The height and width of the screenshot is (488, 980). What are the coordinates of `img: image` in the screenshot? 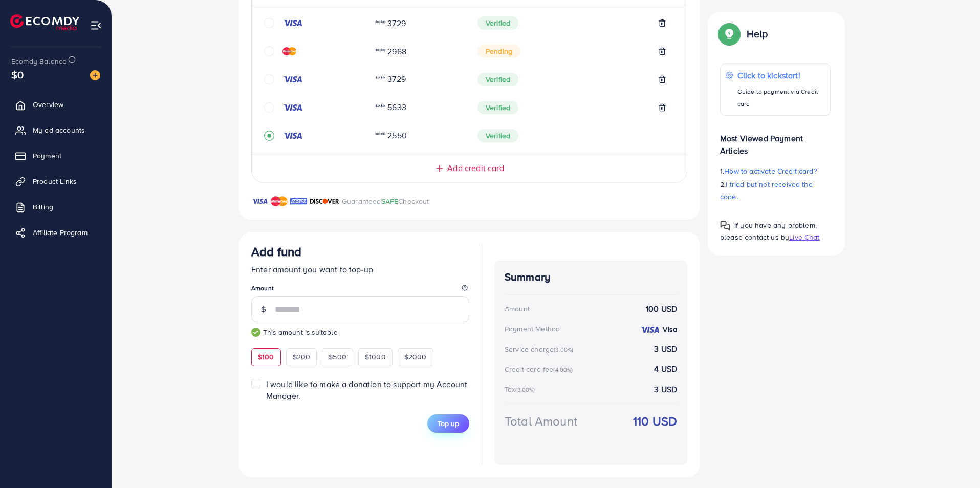 It's located at (95, 76).